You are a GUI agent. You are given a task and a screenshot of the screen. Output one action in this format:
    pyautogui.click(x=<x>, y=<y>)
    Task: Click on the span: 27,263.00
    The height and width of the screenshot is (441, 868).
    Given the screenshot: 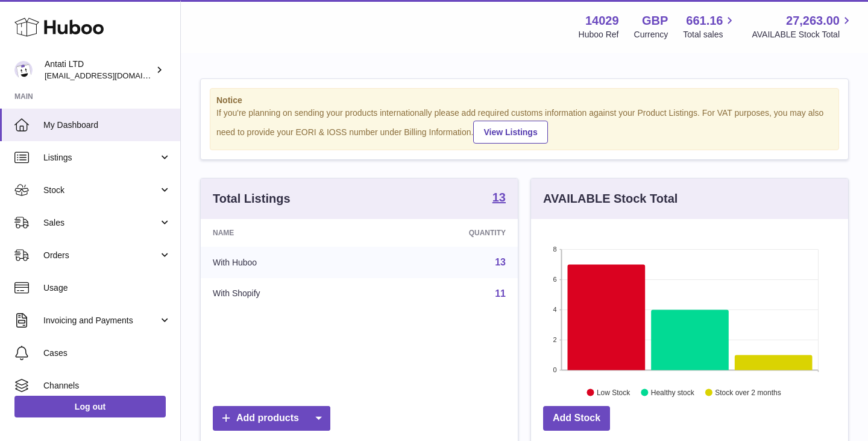 What is the action you would take?
    pyautogui.click(x=813, y=21)
    